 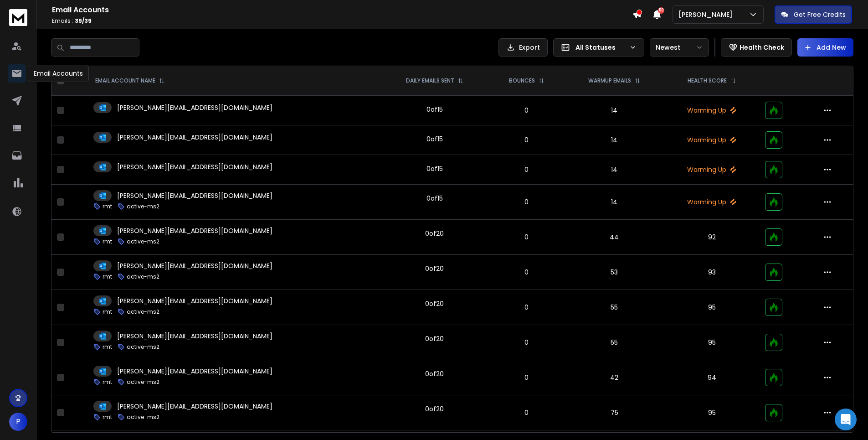 I want to click on p: DAILY EMAILS SENT, so click(x=430, y=81).